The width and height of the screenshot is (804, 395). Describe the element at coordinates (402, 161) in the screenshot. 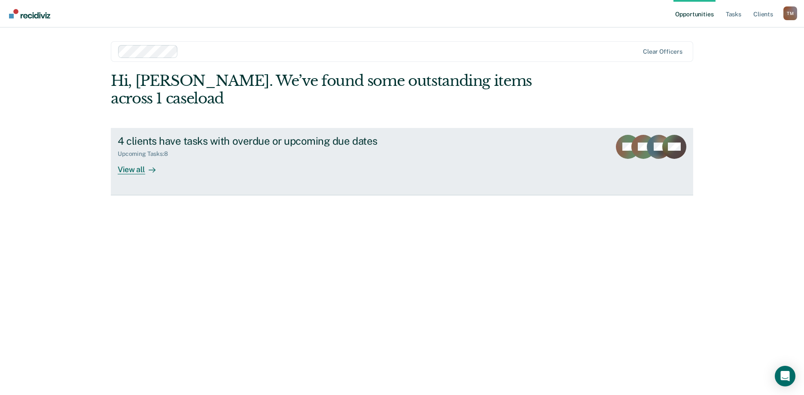

I see `a: 4 clients have tasks with overdue or upcoming due datesUpcoming Tasks:8View all` at that location.